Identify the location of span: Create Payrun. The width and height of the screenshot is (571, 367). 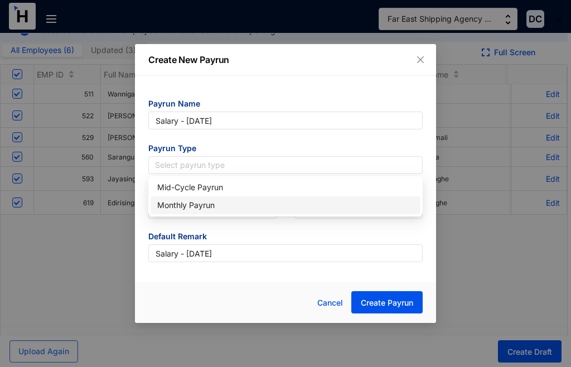
(387, 303).